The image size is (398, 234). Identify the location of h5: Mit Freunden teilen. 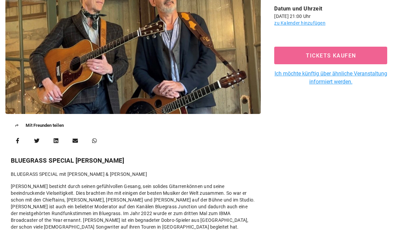
(133, 123).